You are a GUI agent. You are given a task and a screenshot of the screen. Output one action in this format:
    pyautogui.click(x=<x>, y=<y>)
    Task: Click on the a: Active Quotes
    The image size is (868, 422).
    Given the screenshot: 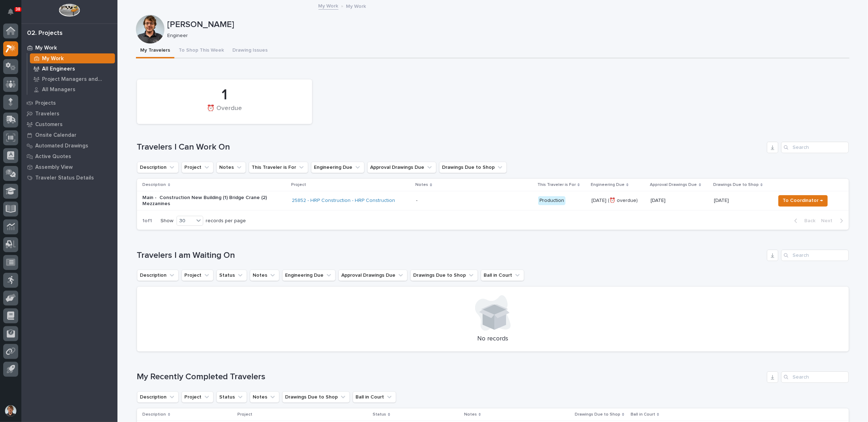 What is the action you would take?
    pyautogui.click(x=69, y=156)
    